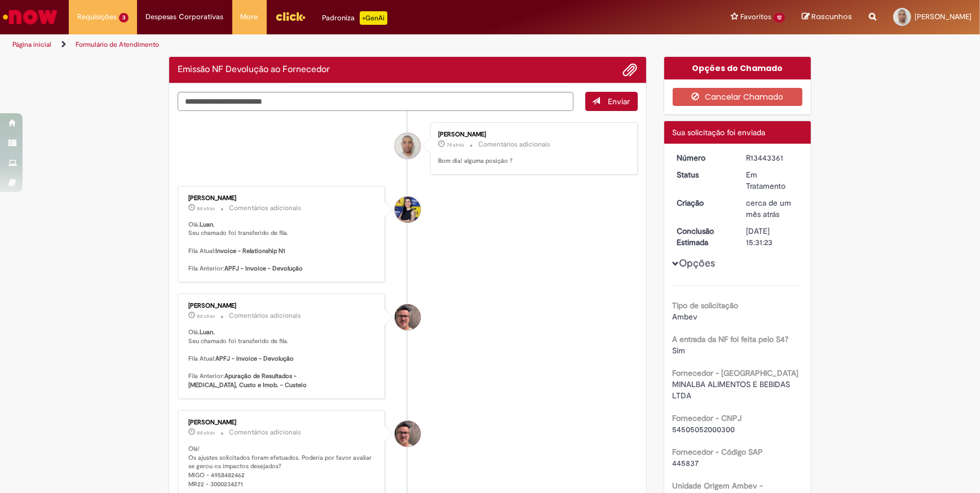 This screenshot has width=980, height=493. Describe the element at coordinates (756, 17) in the screenshot. I see `span: Favoritos` at that location.